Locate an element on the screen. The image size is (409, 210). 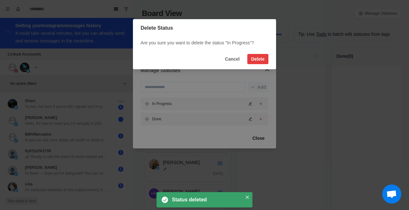
div: Open chat is located at coordinates (392, 194).